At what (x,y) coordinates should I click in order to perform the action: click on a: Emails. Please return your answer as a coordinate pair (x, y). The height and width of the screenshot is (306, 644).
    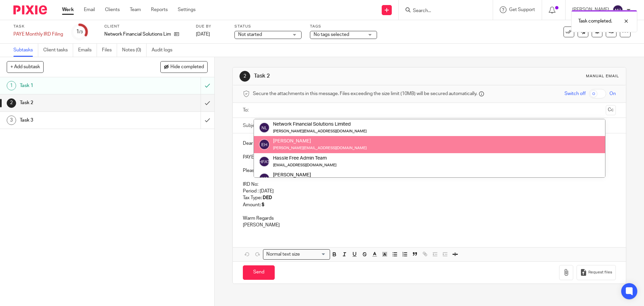
    Looking at the image, I should click on (87, 50).